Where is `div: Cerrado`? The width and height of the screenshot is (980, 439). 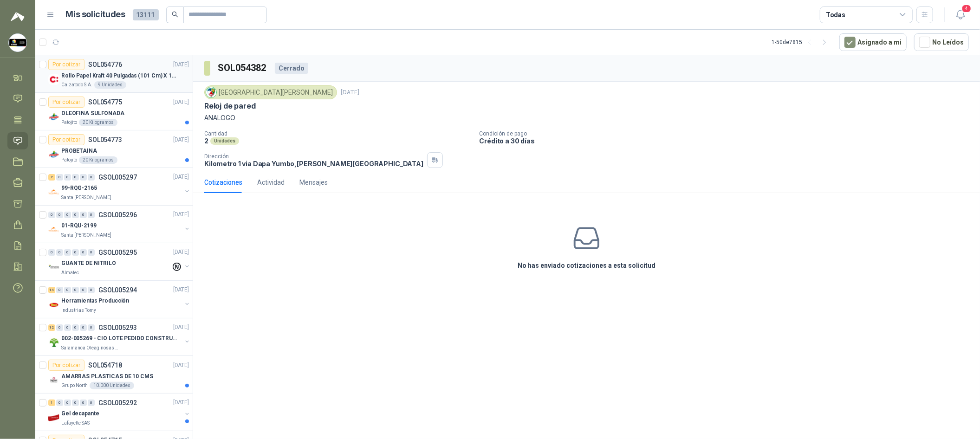 div: Cerrado is located at coordinates (291, 68).